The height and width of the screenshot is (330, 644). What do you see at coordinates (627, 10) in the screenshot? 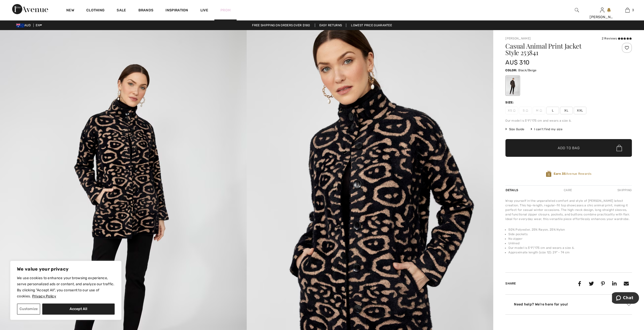
I see `img: My Bag` at bounding box center [627, 10].